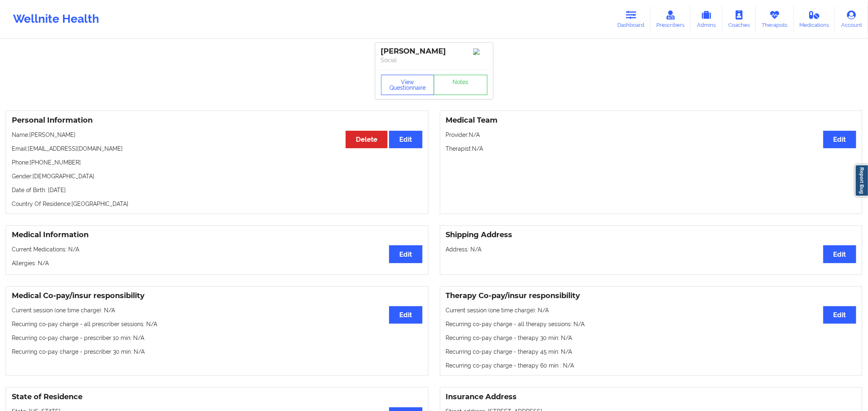  I want to click on a: Notes, so click(461, 85).